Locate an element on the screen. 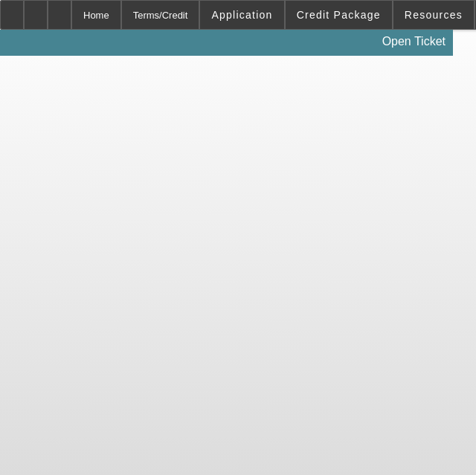 The height and width of the screenshot is (475, 476). span: Resources is located at coordinates (434, 15).